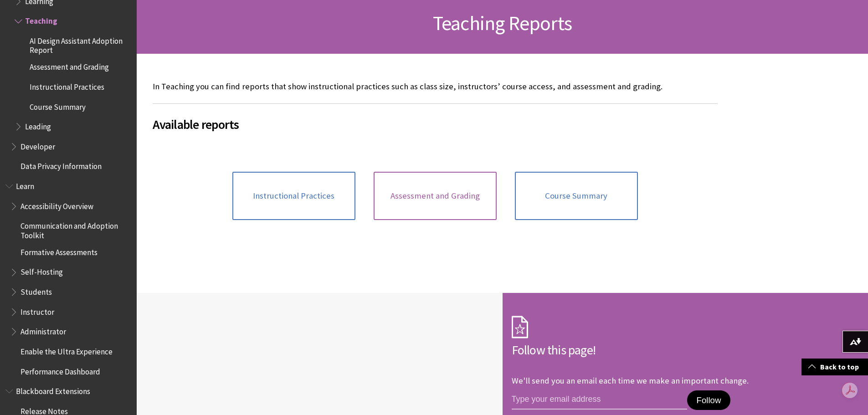 The width and height of the screenshot is (868, 415). I want to click on p: We'll send you an email each time we make an important change., so click(630, 380).